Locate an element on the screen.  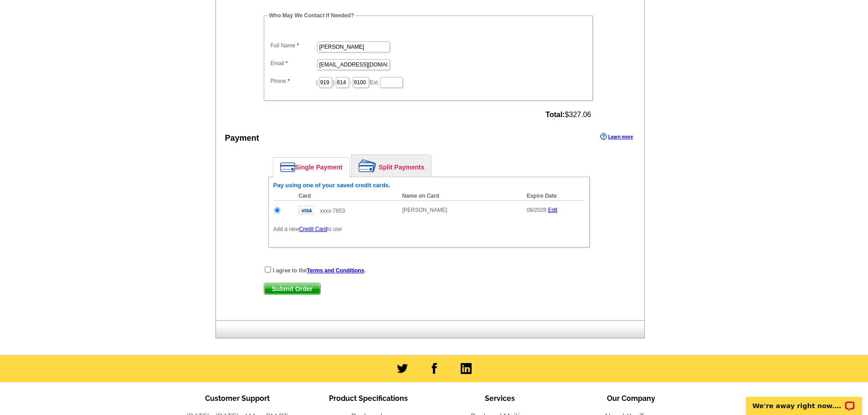
th: Expire Date is located at coordinates (553, 196).